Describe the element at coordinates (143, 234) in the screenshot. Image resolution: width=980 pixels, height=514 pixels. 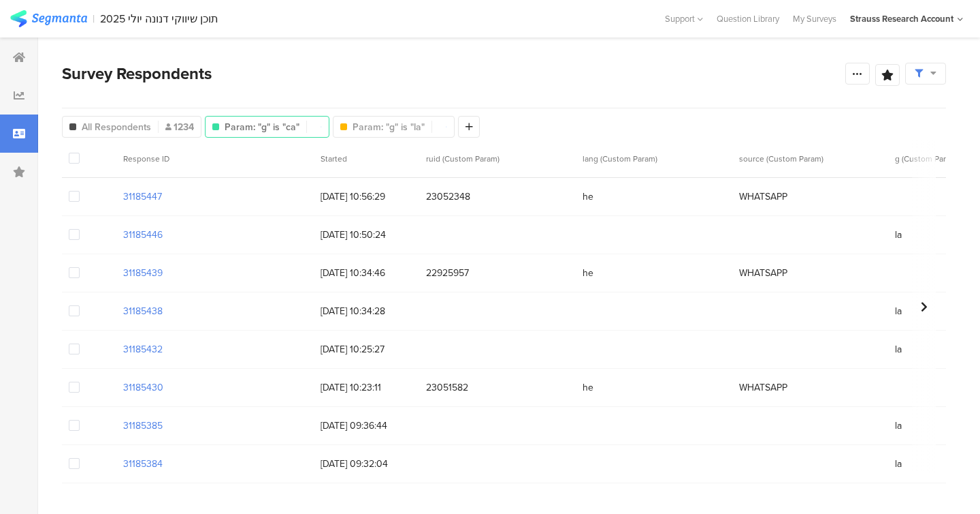
I see `section: 31185446` at that location.